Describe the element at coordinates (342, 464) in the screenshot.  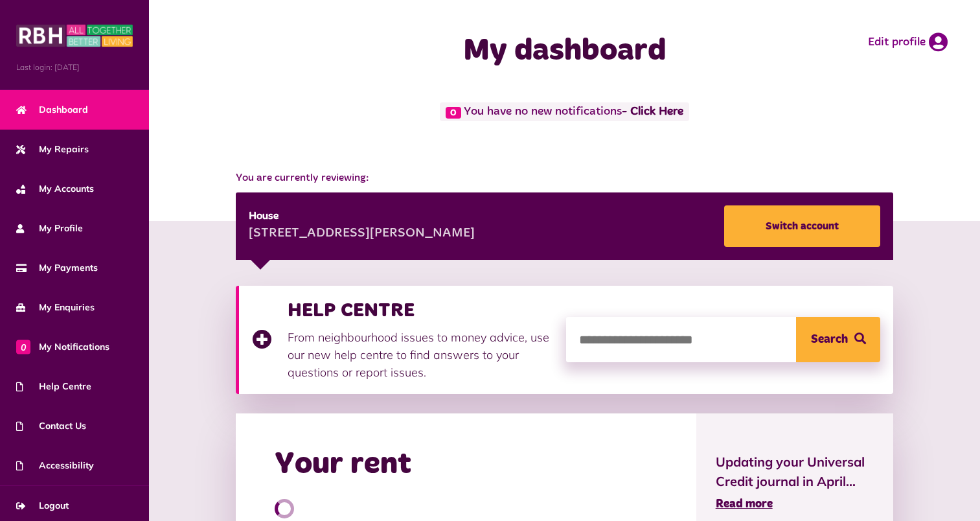
I see `h2: Your rent` at that location.